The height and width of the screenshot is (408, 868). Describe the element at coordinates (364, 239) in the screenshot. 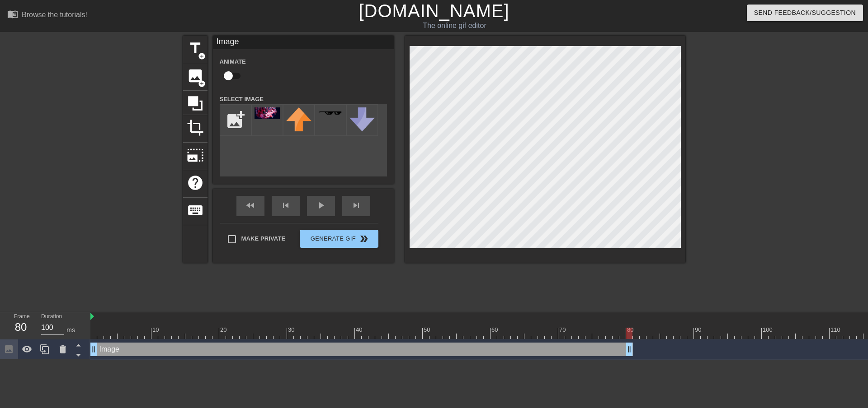

I see `span: double_arrow` at that location.